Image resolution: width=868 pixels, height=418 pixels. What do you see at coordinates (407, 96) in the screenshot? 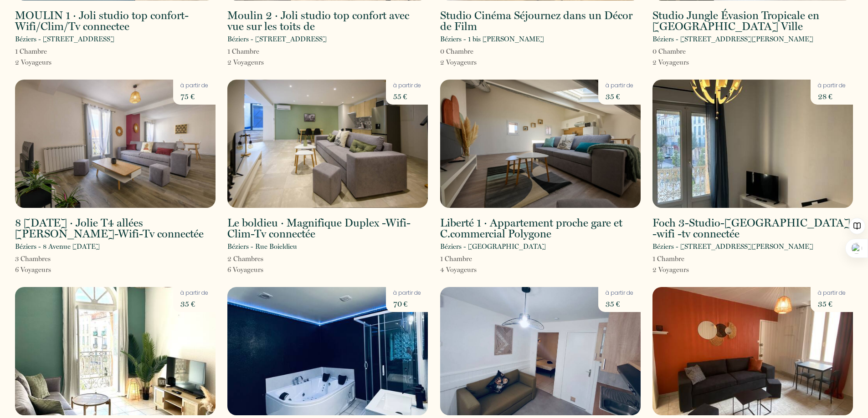
I see `p: 55 €` at bounding box center [407, 96].